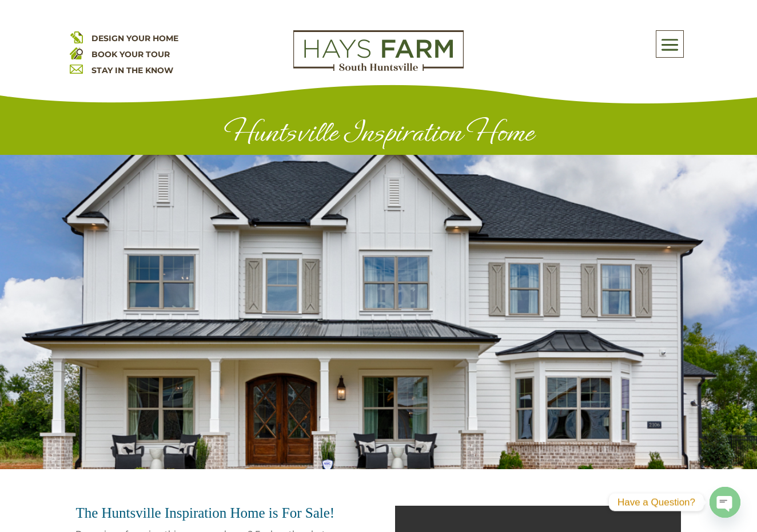 This screenshot has width=757, height=532. Describe the element at coordinates (378, 51) in the screenshot. I see `img: Logo` at that location.